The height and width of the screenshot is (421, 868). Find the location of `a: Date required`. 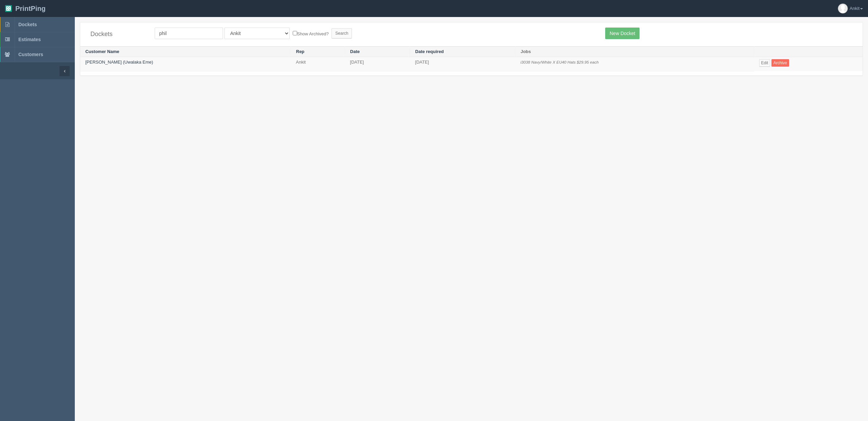

a: Date required is located at coordinates (430, 52).